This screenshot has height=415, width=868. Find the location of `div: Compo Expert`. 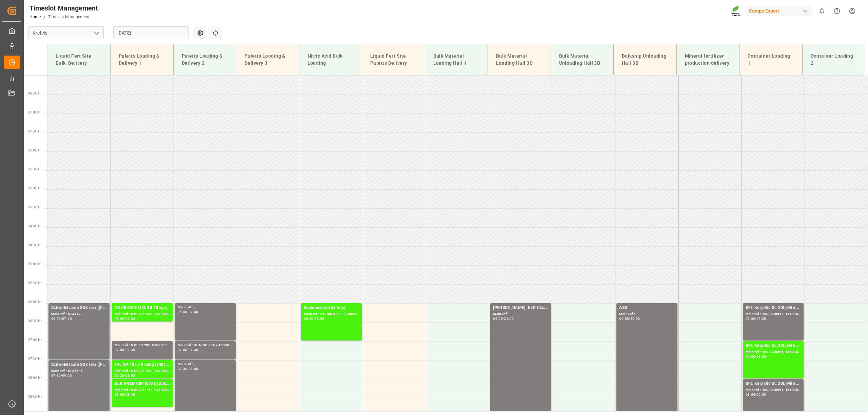

div: Compo Expert is located at coordinates (779, 11).